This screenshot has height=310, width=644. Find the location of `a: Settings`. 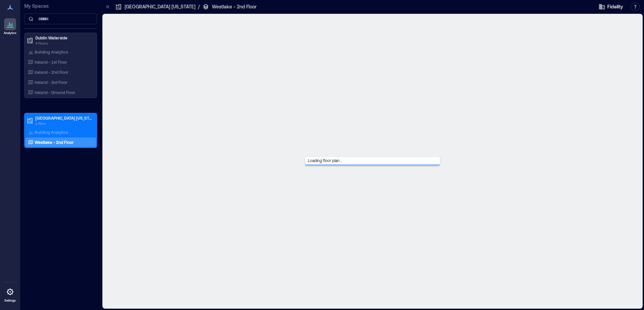

a: Settings is located at coordinates (10, 294).